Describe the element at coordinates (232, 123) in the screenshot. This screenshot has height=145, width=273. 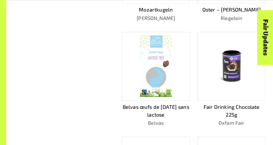
I see `p: Oxfam Fair` at that location.